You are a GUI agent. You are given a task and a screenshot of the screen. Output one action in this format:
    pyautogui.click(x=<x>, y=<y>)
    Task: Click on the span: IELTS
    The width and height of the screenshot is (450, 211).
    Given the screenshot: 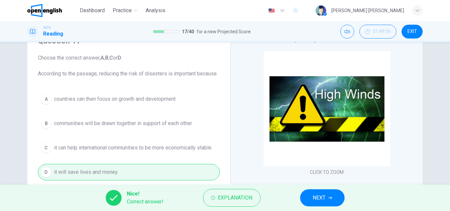 What is the action you would take?
    pyautogui.click(x=47, y=28)
    